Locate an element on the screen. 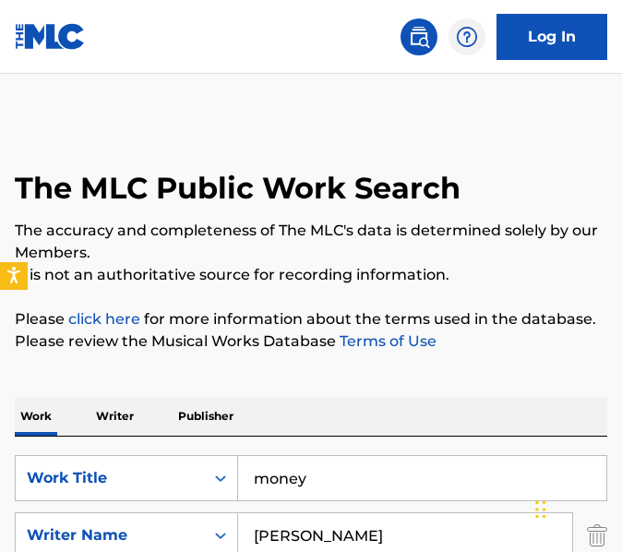 The height and width of the screenshot is (552, 622). img: MLC Logo is located at coordinates (50, 36).